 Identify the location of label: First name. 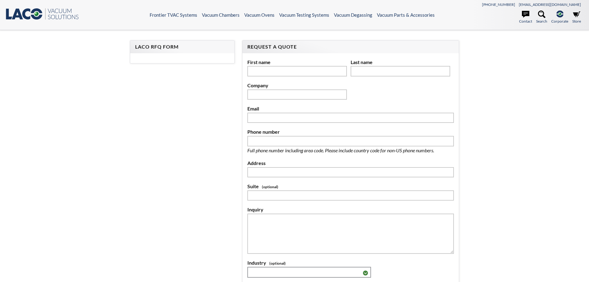
(297, 62).